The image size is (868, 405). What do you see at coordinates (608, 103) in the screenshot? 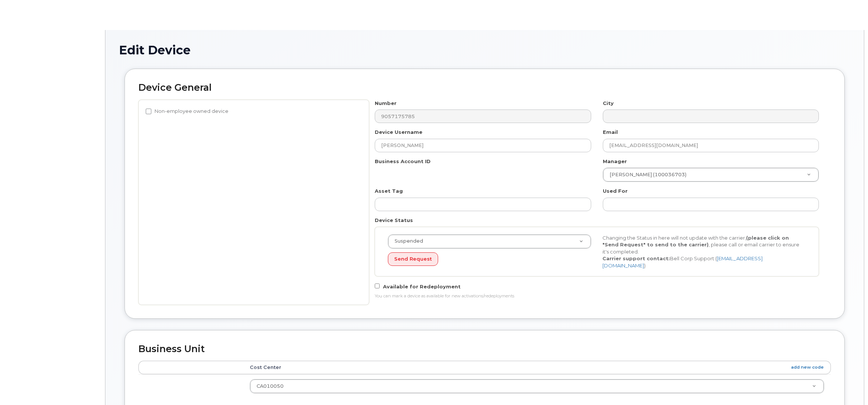
I see `label: City` at bounding box center [608, 103].